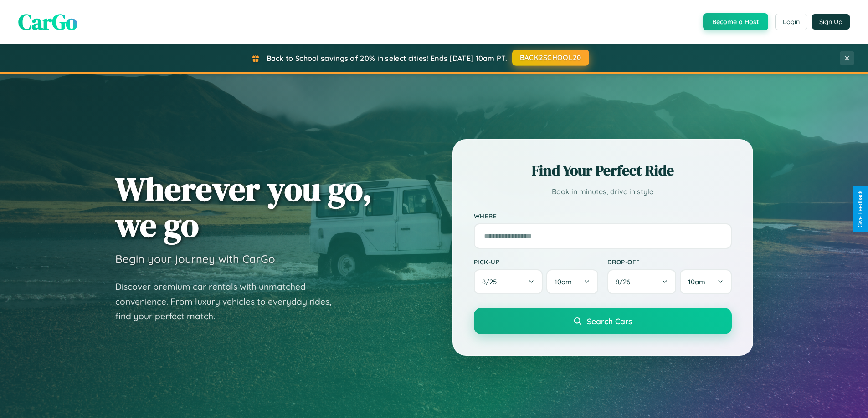  I want to click on label: Pick-up, so click(535, 261).